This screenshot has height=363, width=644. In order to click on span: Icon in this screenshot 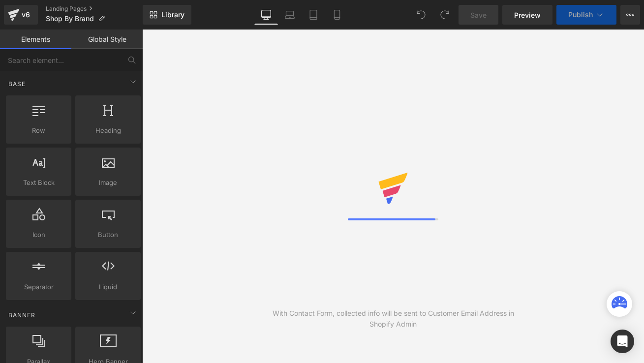, I will do `click(38, 235)`.